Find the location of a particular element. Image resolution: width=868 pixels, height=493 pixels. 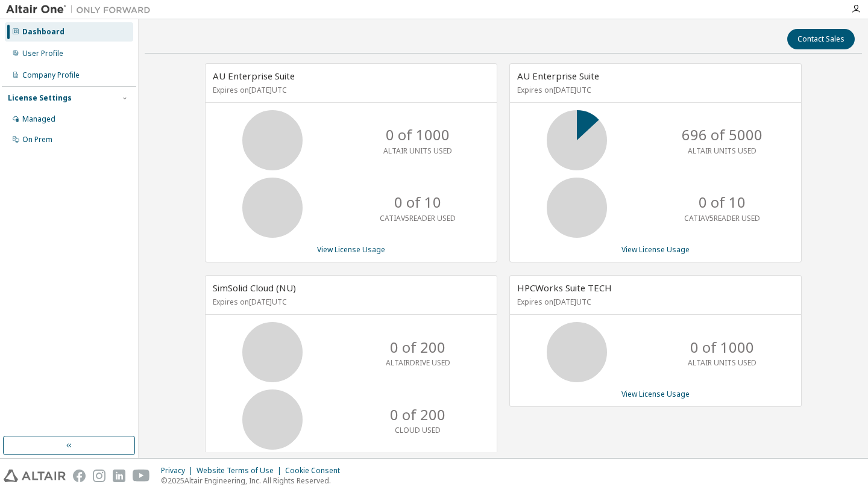

img: altair_logo.svg is located at coordinates (35, 476).